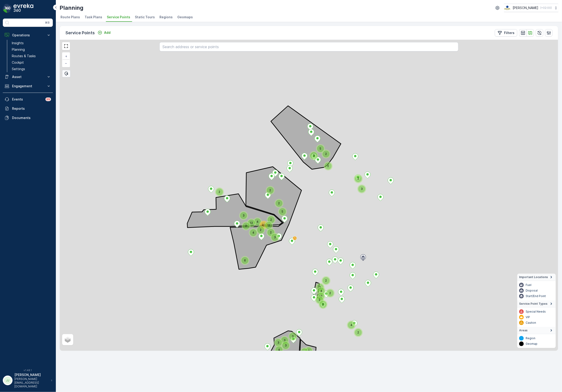  Describe the element at coordinates (66, 56) in the screenshot. I see `a: Zoom In` at that location.